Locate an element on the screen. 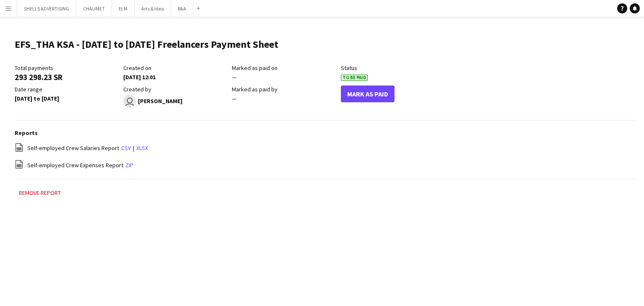 Image resolution: width=644 pixels, height=306 pixels. button: Remove report is located at coordinates (40, 193).